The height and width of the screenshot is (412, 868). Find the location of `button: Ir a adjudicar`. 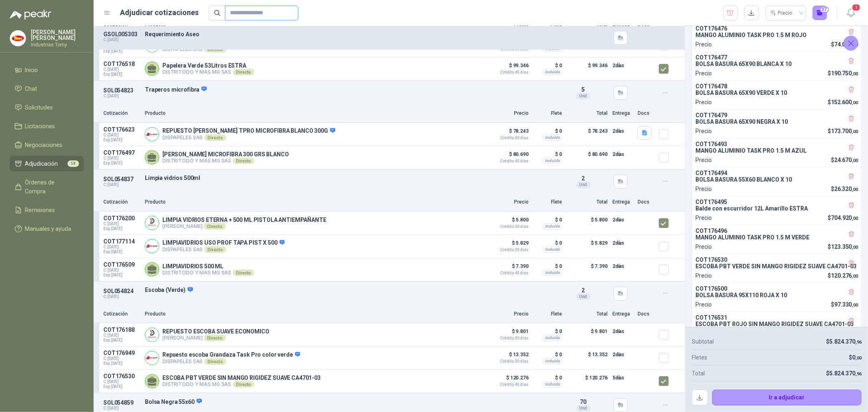

button: Ir a adjudicar is located at coordinates (787, 398).